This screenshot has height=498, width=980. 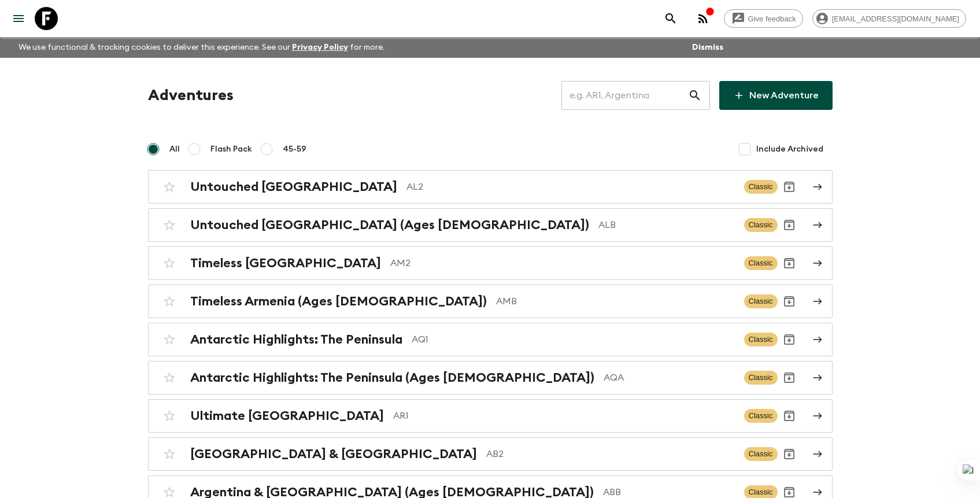 What do you see at coordinates (708, 47) in the screenshot?
I see `button: Dismiss` at bounding box center [708, 47].